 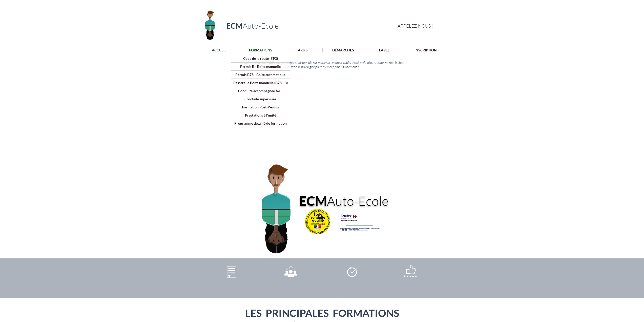 What do you see at coordinates (425, 50) in the screenshot?
I see `a: INSCRIPTION` at bounding box center [425, 50].